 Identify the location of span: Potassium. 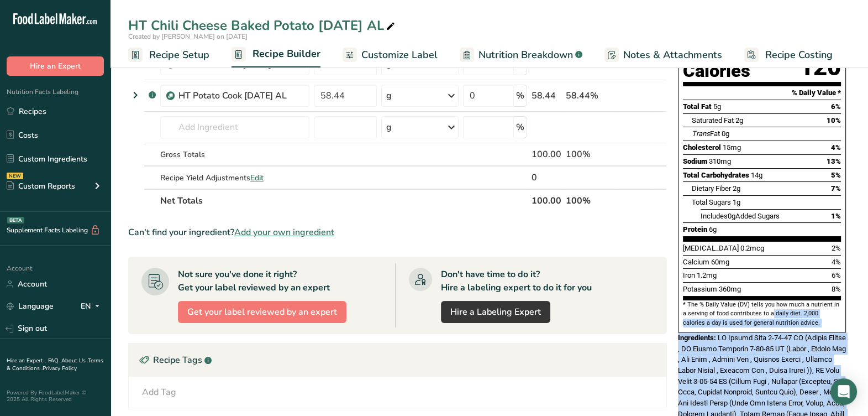
(700, 288).